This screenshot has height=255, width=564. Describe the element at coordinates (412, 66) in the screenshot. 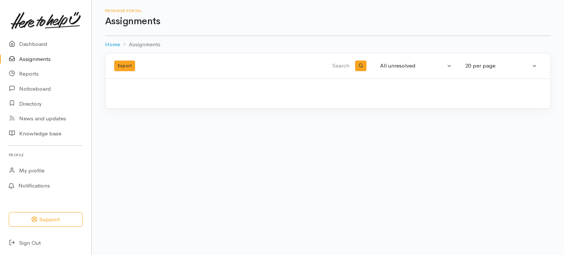

I see `div: All unresolved` at that location.